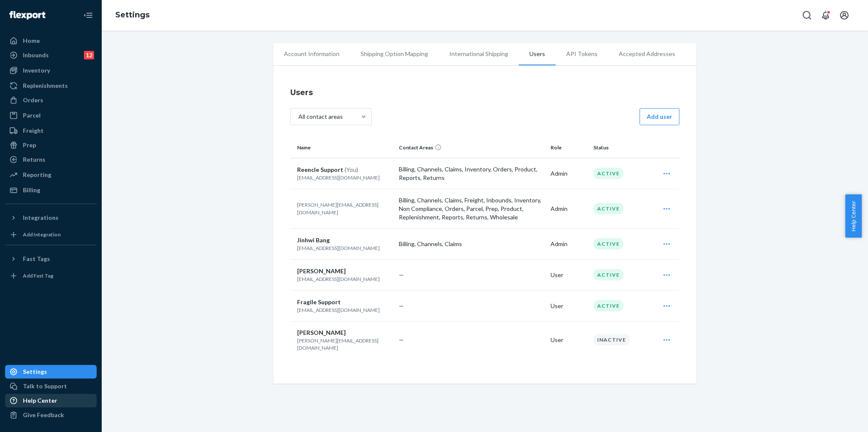  Describe the element at coordinates (33, 100) in the screenshot. I see `div: Orders` at that location.